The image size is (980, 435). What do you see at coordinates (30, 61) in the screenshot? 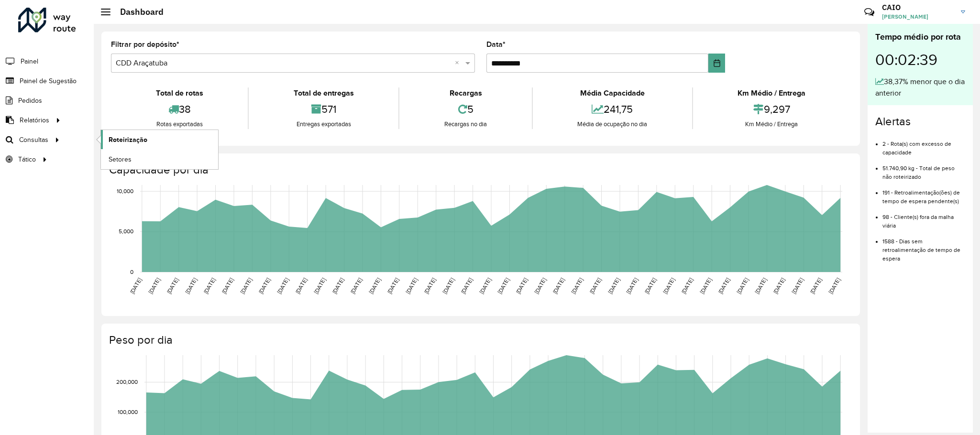
I see `span: Painel` at bounding box center [30, 61].